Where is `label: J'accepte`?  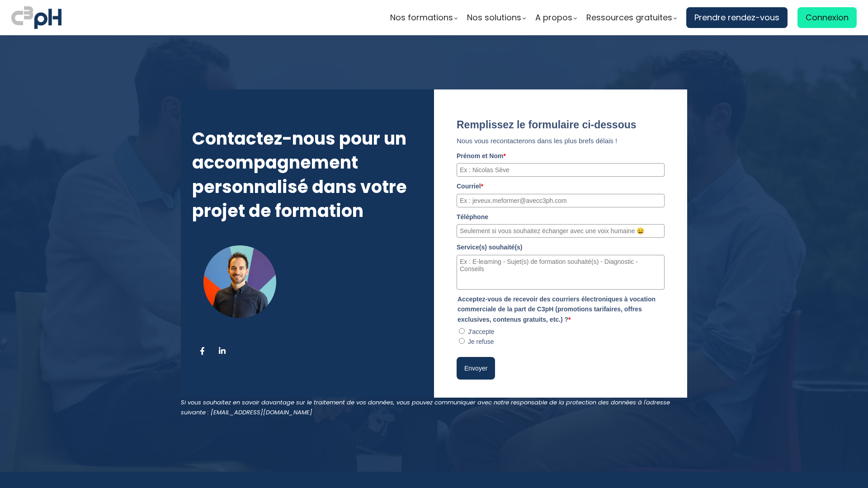 label: J'accepte is located at coordinates (481, 331).